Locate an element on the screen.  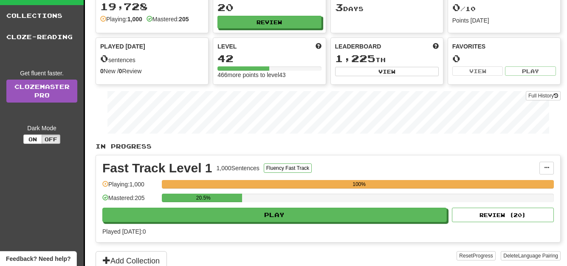
button: Full History is located at coordinates (543, 96).